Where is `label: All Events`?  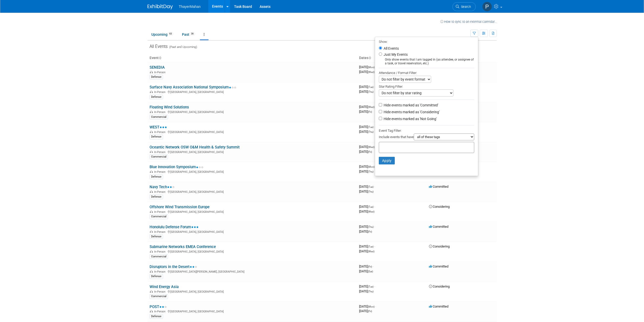
label: All Events is located at coordinates (391, 48).